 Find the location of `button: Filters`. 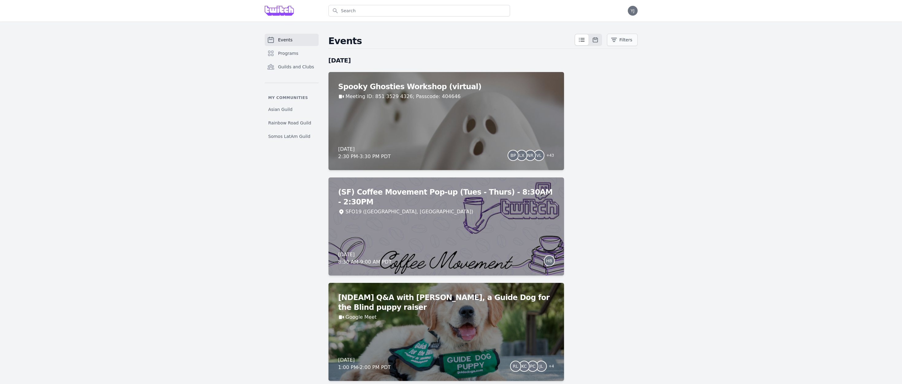

button: Filters is located at coordinates (622, 40).